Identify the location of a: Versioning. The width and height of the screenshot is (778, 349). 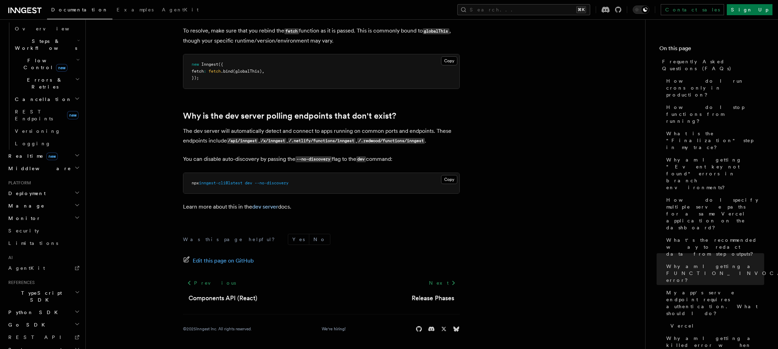
(47, 131).